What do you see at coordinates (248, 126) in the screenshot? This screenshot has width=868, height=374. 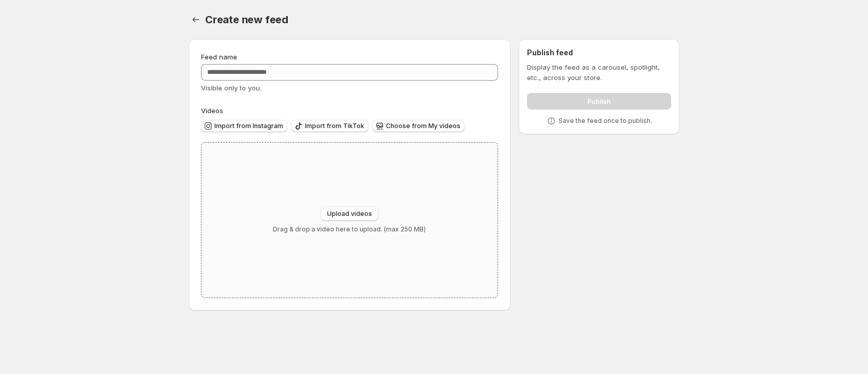 I see `span: Import from Instagram` at bounding box center [248, 126].